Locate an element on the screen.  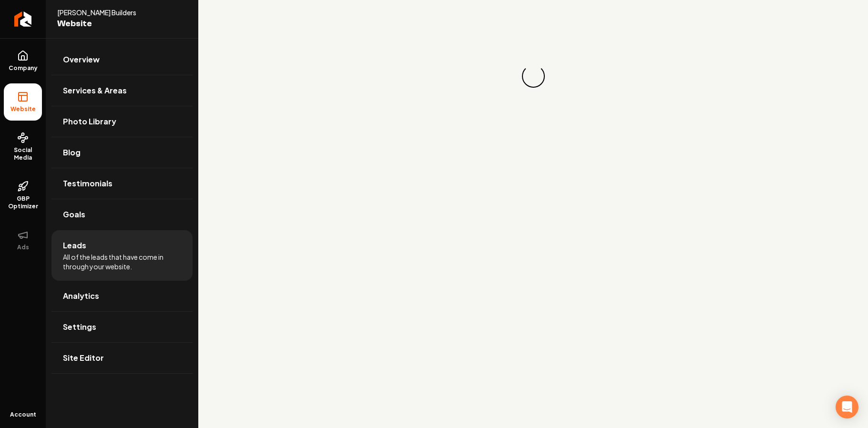
a: Settings is located at coordinates (122, 328).